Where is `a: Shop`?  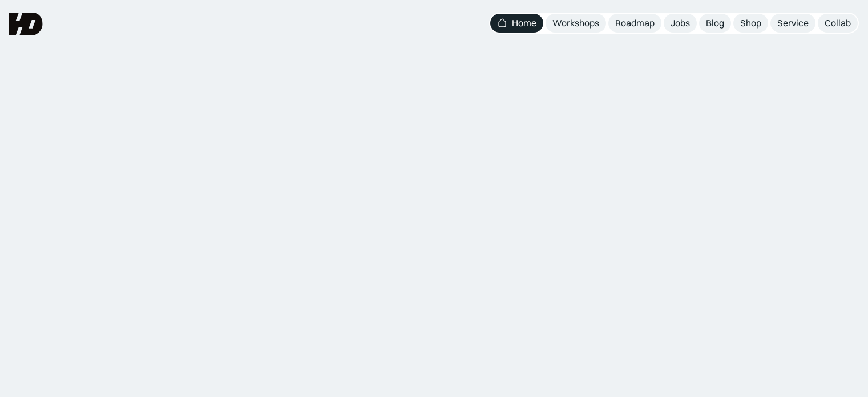
a: Shop is located at coordinates (750, 23).